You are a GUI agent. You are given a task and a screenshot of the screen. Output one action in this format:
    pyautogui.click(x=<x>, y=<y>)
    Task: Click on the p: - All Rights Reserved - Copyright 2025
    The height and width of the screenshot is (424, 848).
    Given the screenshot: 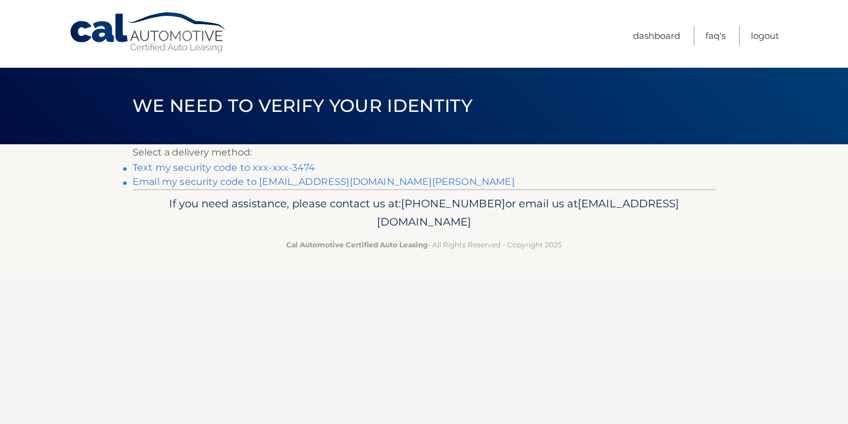 What is the action you would take?
    pyautogui.click(x=424, y=244)
    